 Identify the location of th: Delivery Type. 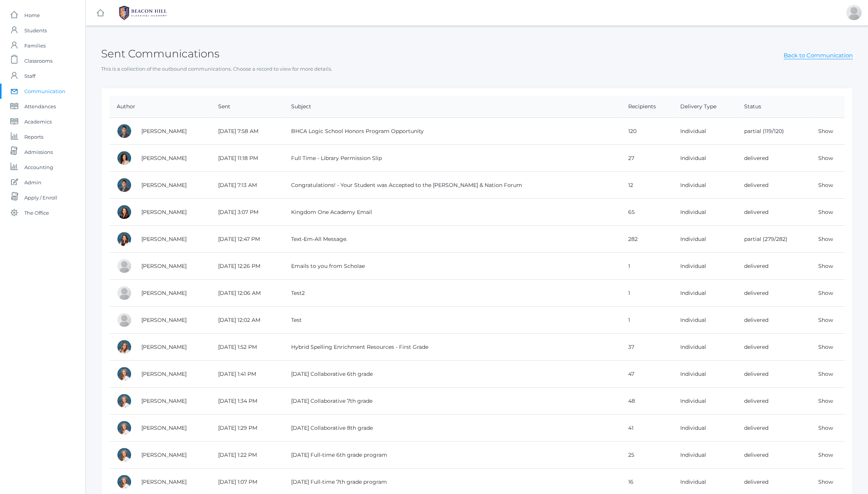
(705, 106).